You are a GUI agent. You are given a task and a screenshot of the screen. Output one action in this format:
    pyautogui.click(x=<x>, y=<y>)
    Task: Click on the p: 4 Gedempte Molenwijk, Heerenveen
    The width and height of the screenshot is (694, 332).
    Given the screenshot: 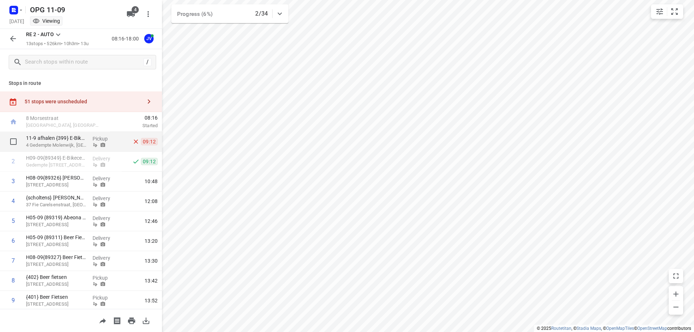 What is the action you would take?
    pyautogui.click(x=56, y=145)
    